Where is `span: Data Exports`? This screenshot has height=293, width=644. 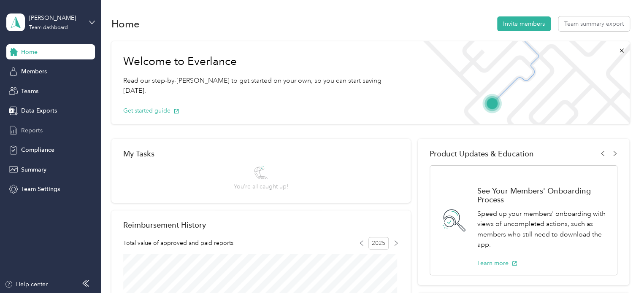
span: Data Exports is located at coordinates (38, 110).